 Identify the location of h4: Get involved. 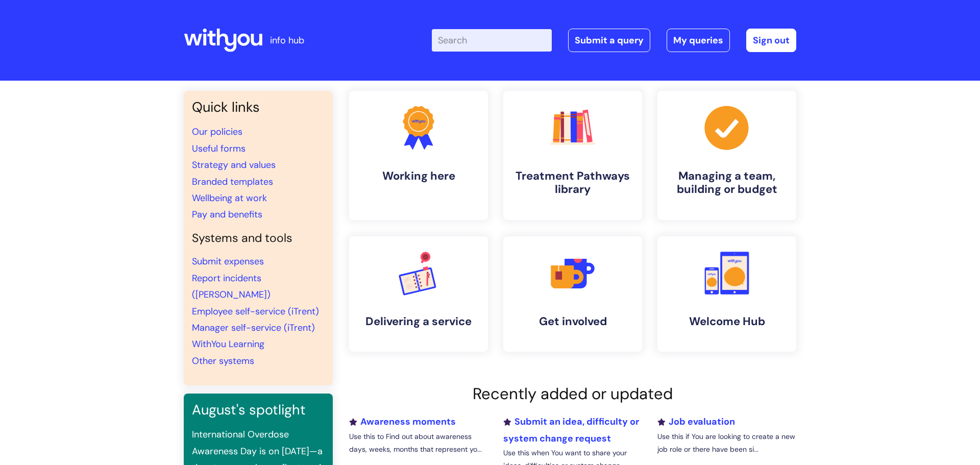
(572, 321).